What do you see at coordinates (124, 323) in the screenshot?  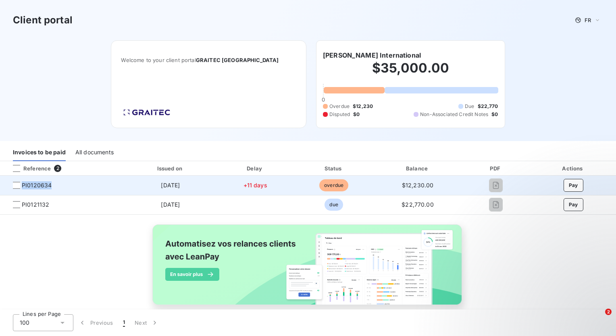 I see `span: 1` at bounding box center [124, 323].